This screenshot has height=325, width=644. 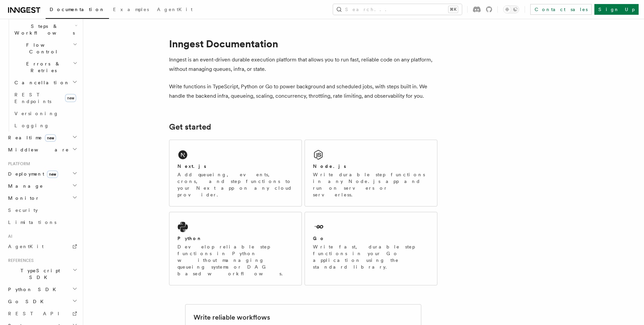 I want to click on button: TypeScript SDK, so click(x=42, y=274).